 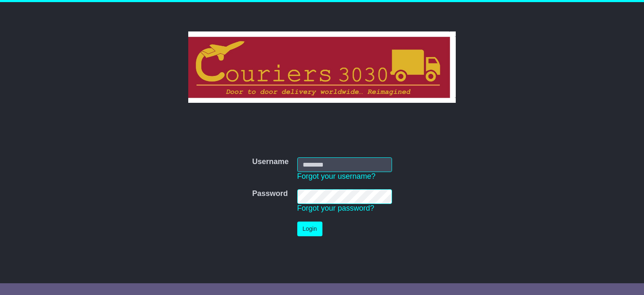 I want to click on button: Login, so click(x=310, y=229).